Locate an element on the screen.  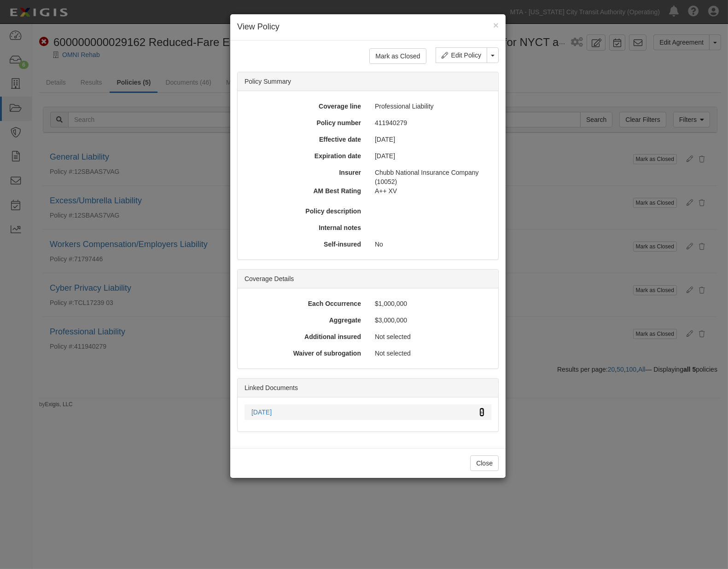
button: Mark as Closed is located at coordinates (397, 56).